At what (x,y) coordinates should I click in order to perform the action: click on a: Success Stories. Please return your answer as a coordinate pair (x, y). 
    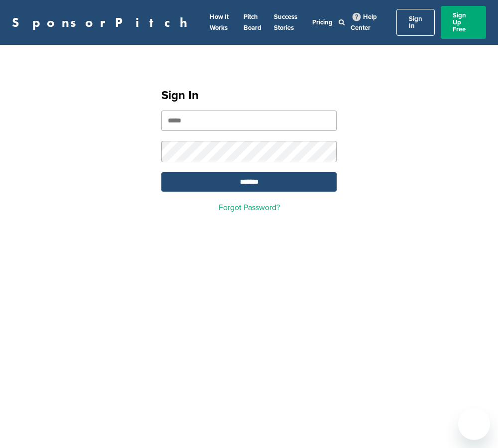
    Looking at the image, I should click on (285, 22).